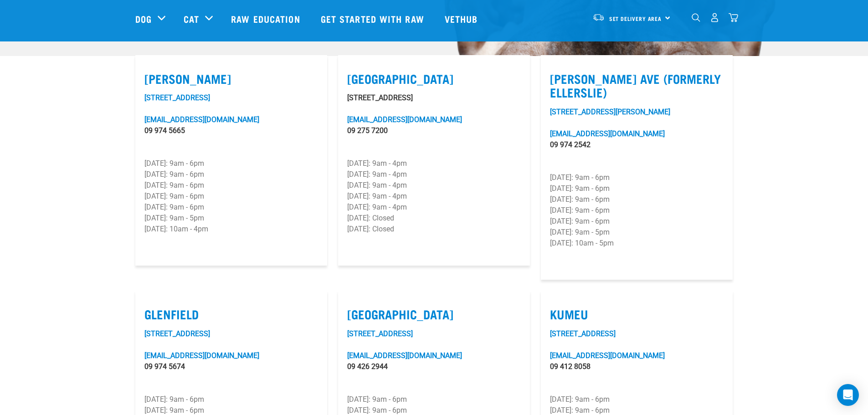  I want to click on a: 09 974 5665, so click(165, 130).